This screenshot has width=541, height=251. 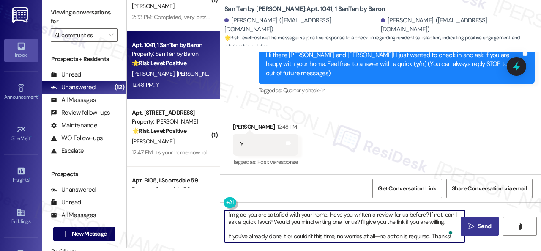 I want to click on span: Positive response, so click(x=278, y=161).